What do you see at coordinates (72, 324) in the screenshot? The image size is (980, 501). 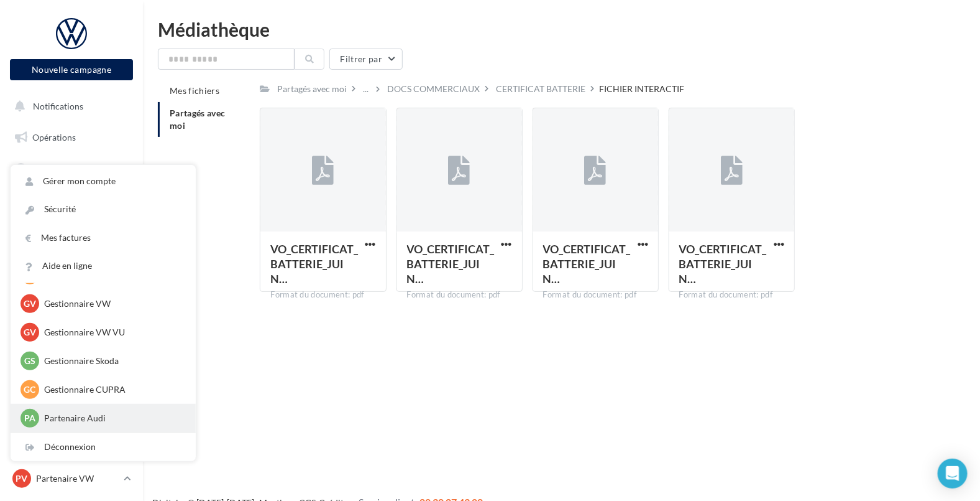 I see `a: Calendrier` at bounding box center [72, 324].